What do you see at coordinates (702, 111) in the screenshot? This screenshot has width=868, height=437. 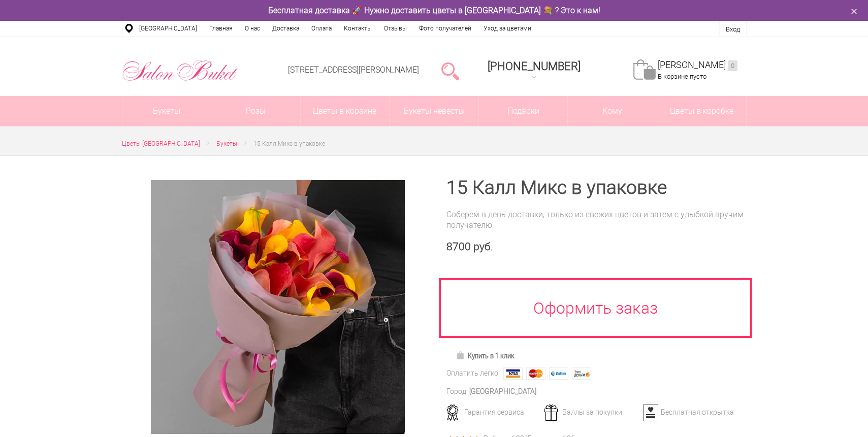 I see `a: Цветы в коробке` at bounding box center [702, 111].